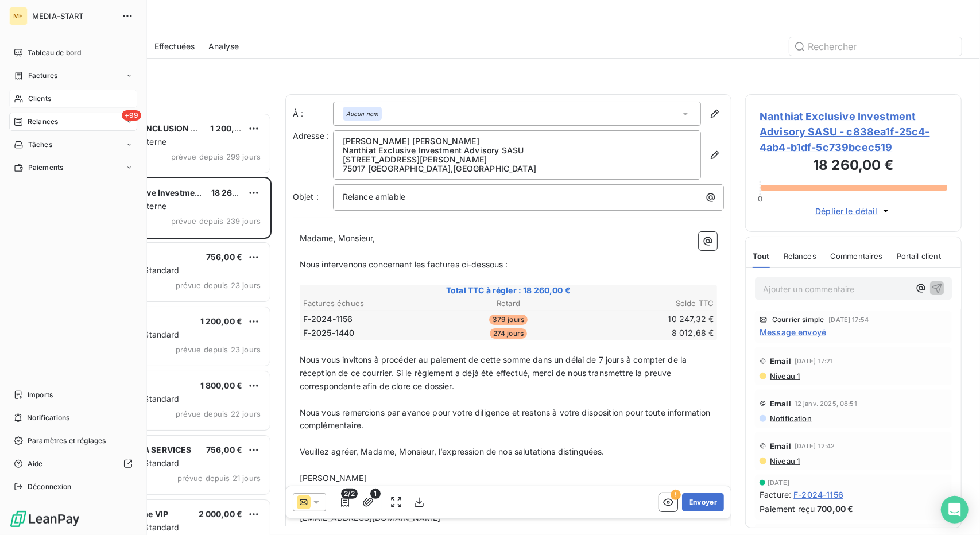 Image resolution: width=980 pixels, height=535 pixels. I want to click on em: Aucun nom, so click(363, 113).